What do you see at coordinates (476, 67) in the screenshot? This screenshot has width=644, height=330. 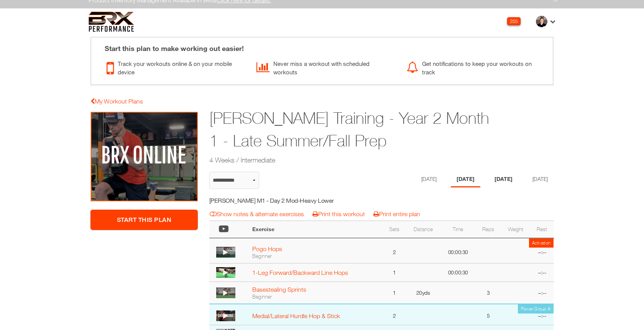 I see `div: Get notifications to keep your workouts on track` at bounding box center [476, 67].